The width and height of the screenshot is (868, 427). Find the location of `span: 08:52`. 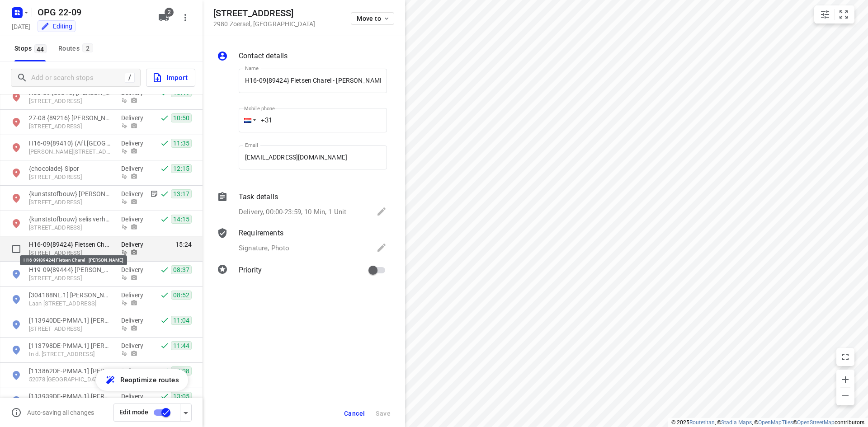

span: 08:52 is located at coordinates (181, 295).